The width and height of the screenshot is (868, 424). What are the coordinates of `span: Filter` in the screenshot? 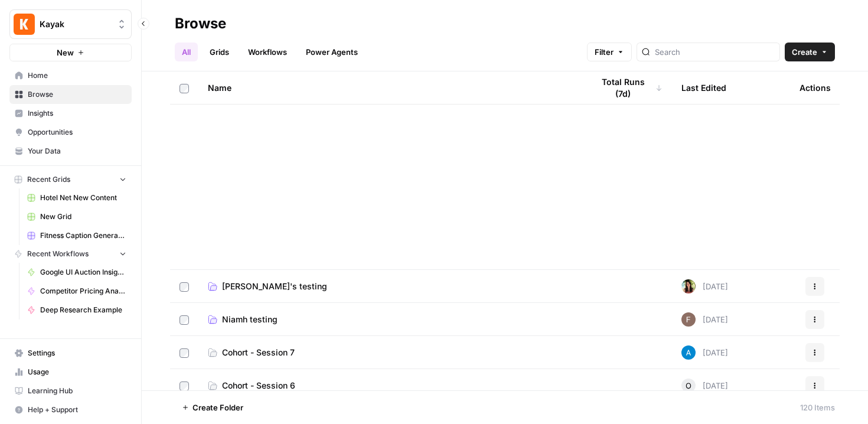 It's located at (604, 52).